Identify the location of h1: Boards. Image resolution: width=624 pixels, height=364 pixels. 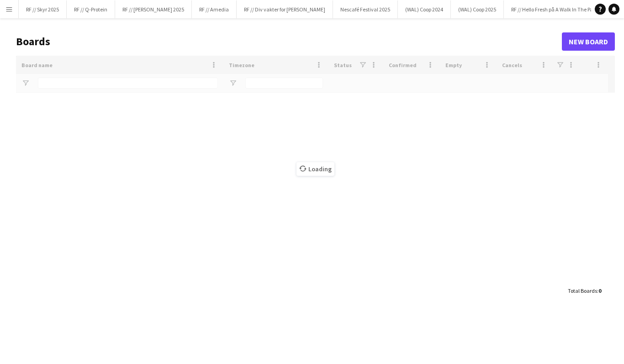
(289, 42).